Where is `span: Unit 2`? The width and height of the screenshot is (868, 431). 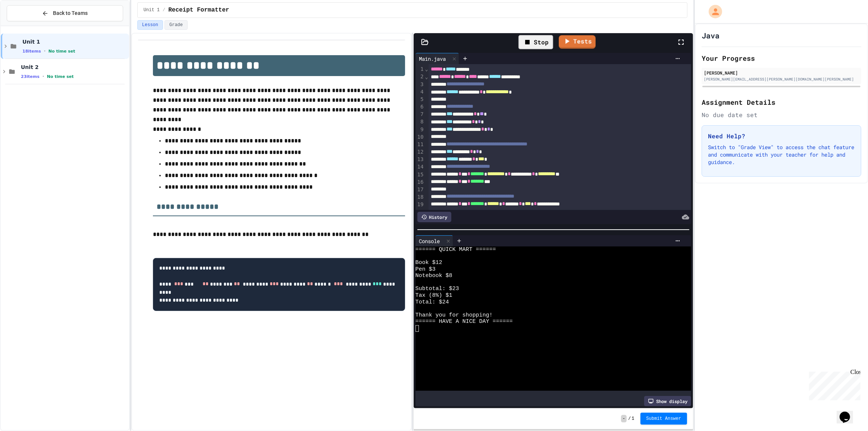
span: Unit 2 is located at coordinates (74, 67).